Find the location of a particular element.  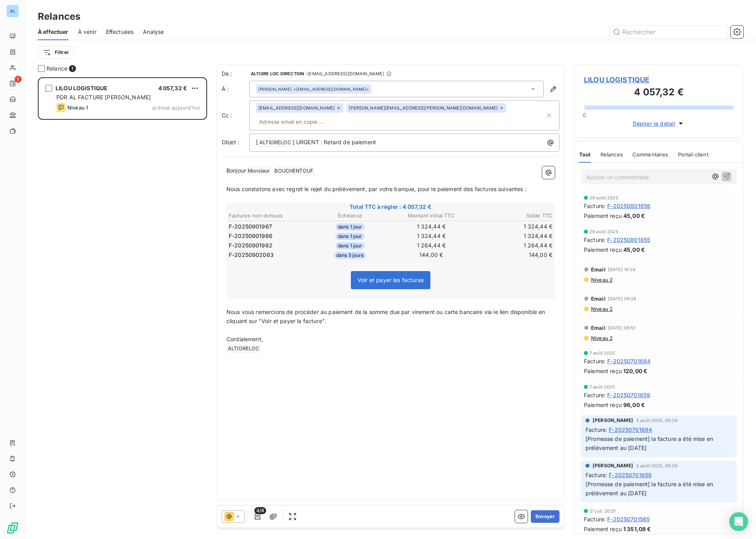

span: Relance is located at coordinates (56, 68).